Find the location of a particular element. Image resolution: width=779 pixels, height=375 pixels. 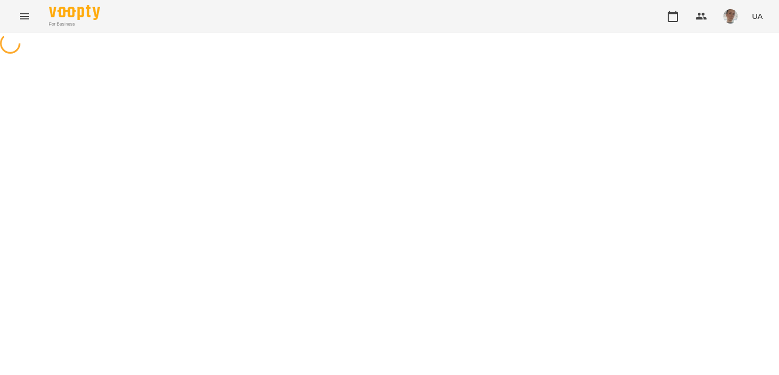

button: Menu is located at coordinates (25, 16).